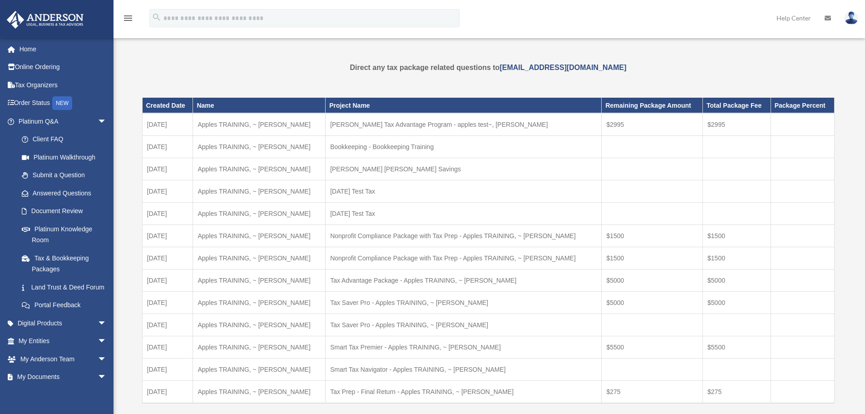 This screenshot has height=414, width=865. What do you see at coordinates (63, 121) in the screenshot?
I see `a: Platinum Q&Aarrow_drop_down` at bounding box center [63, 121].